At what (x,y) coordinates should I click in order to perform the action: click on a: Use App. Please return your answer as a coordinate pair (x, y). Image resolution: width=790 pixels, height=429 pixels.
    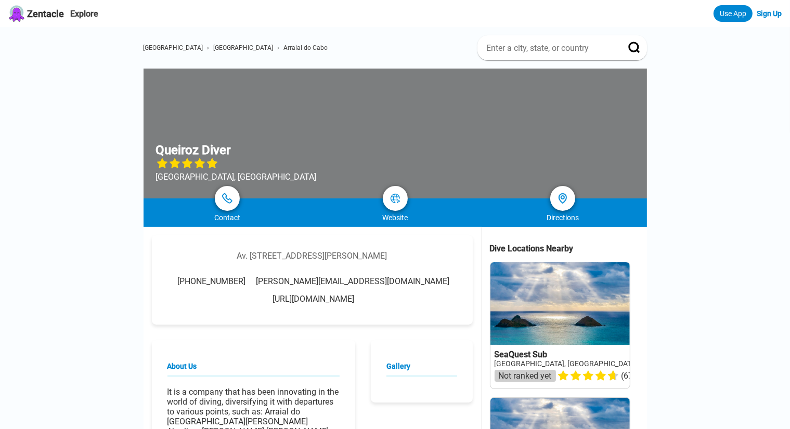
    Looking at the image, I should click on (733, 14).